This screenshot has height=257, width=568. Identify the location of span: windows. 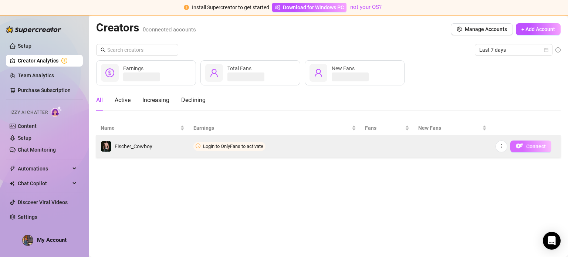
(278, 7).